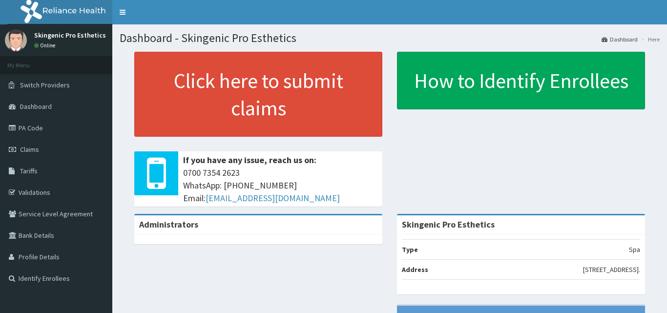  Describe the element at coordinates (415, 269) in the screenshot. I see `b: Address` at that location.